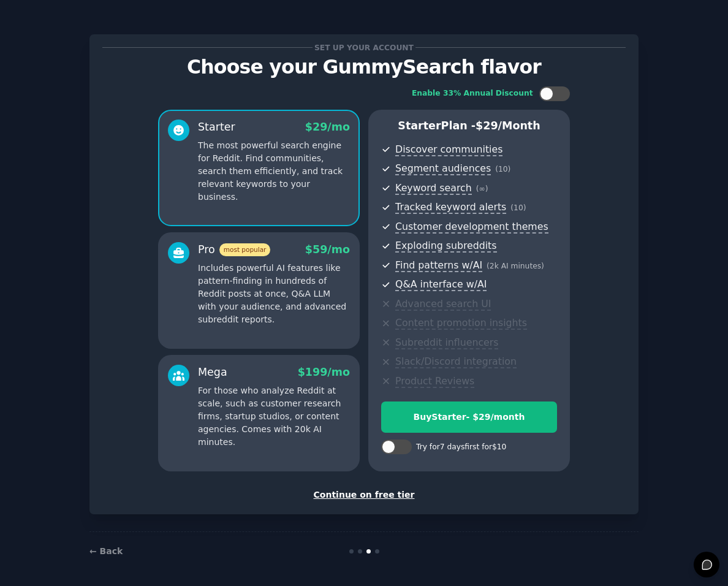  I want to click on div: Starter, so click(216, 127).